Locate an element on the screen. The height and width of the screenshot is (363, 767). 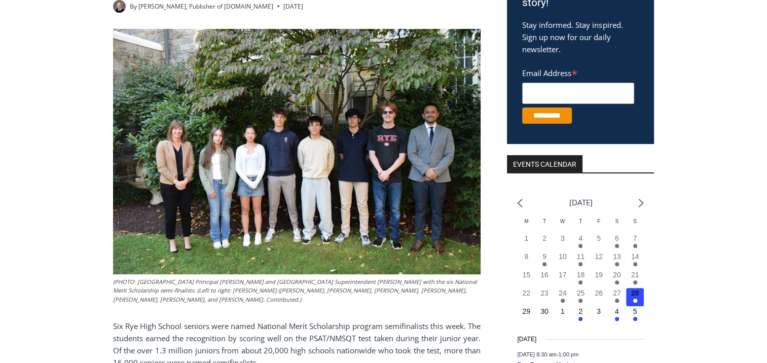
time: 20 is located at coordinates (617, 275).